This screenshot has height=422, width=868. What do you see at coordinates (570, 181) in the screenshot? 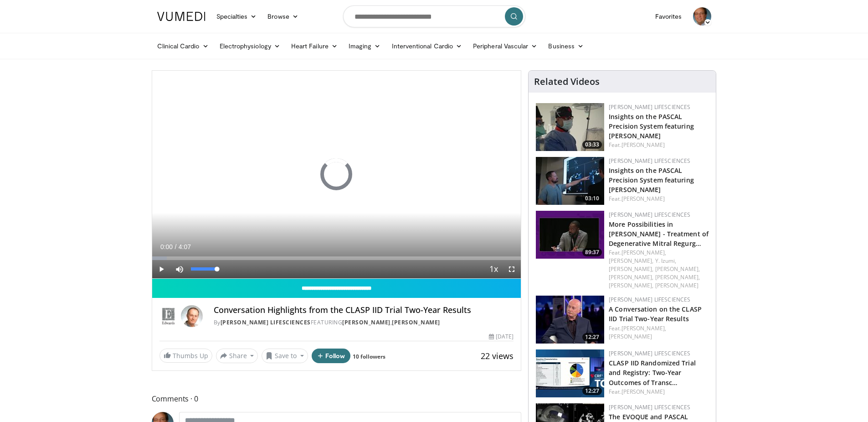
I see `img: 86af9761-0248-478f-a842-696a2ac8e6ad.150x105_q85_crop-smart_upscale.jpg` at bounding box center [570, 181].